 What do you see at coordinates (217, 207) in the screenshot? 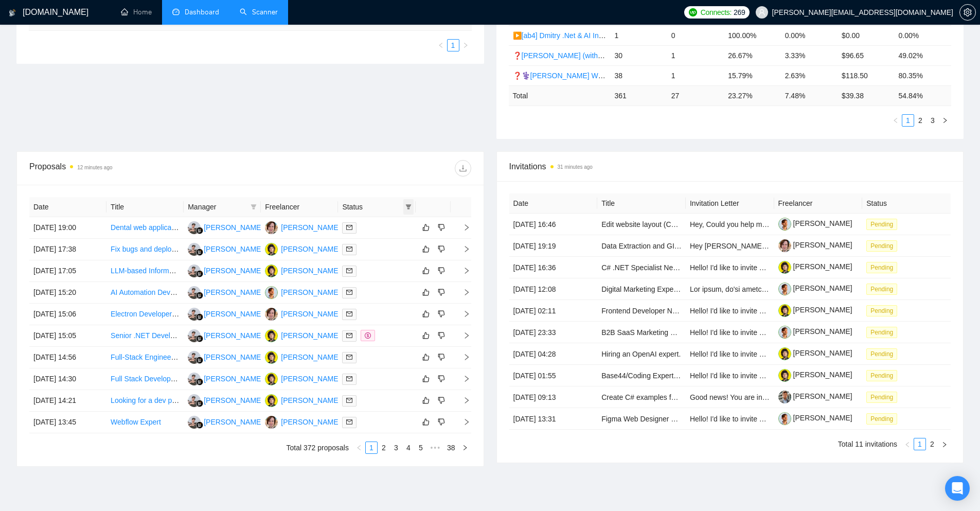
I see `span: Manager` at bounding box center [217, 207].